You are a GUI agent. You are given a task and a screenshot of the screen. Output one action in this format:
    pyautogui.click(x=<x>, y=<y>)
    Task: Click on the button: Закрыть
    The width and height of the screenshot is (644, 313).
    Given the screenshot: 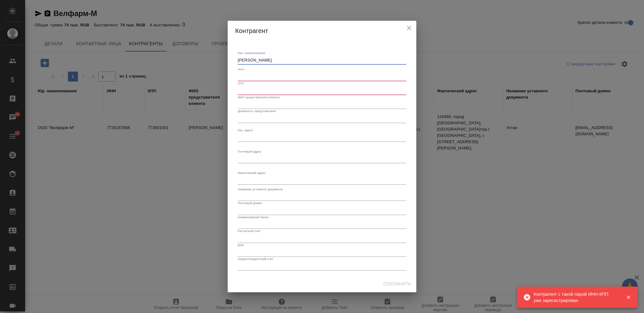 What is the action you would take?
    pyautogui.click(x=629, y=298)
    